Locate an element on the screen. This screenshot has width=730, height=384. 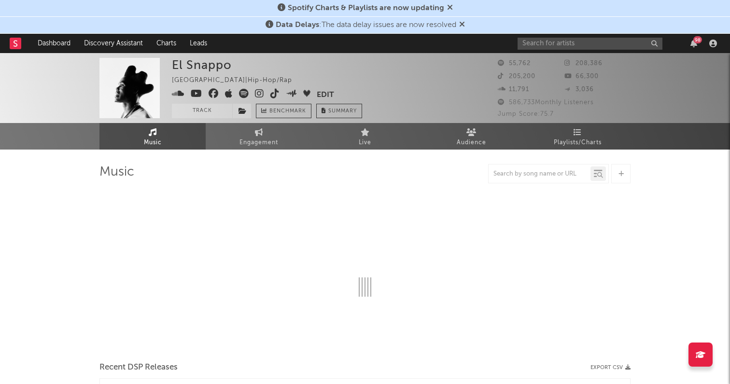
span: Recent DSP Releases is located at coordinates (139, 368).